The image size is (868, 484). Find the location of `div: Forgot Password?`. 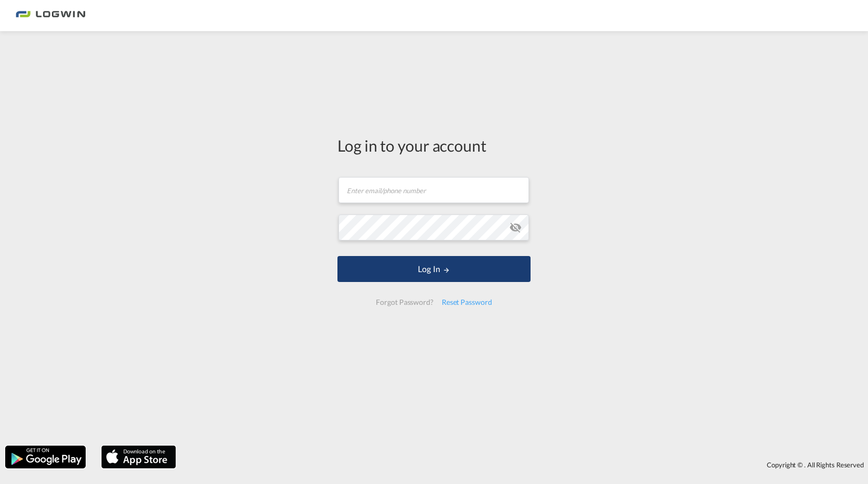

div: Forgot Password? is located at coordinates (404, 302).